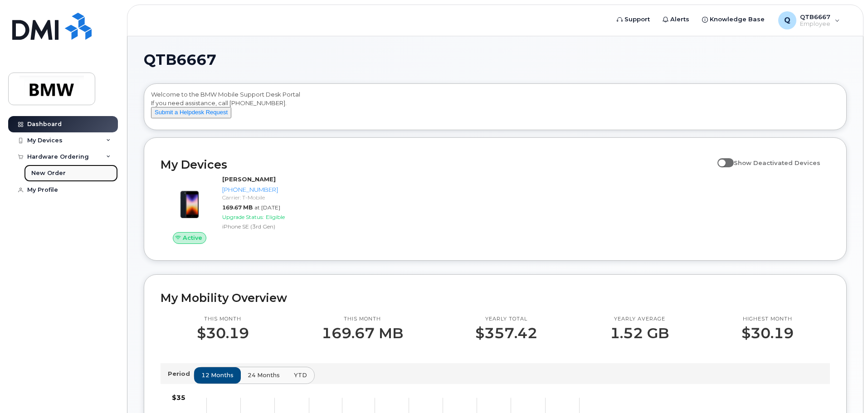 The width and height of the screenshot is (868, 413). Describe the element at coordinates (237, 207) in the screenshot. I see `span: 169.67 MB` at that location.